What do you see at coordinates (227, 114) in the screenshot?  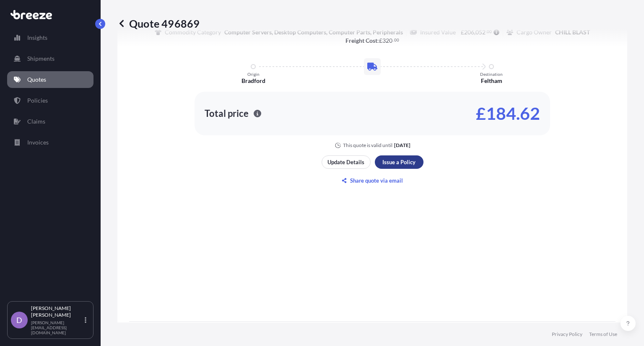 I see `p: Total price` at bounding box center [227, 114].